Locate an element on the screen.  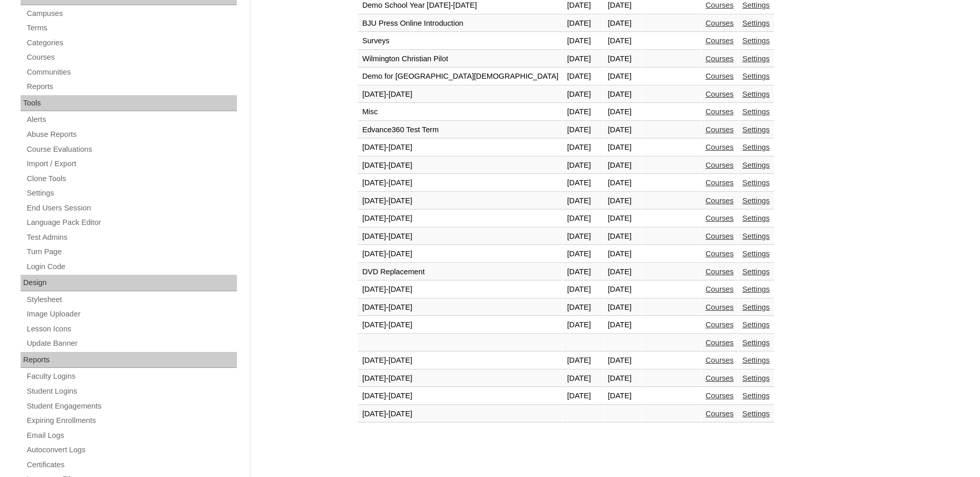
td: Surveys is located at coordinates (460, 41).